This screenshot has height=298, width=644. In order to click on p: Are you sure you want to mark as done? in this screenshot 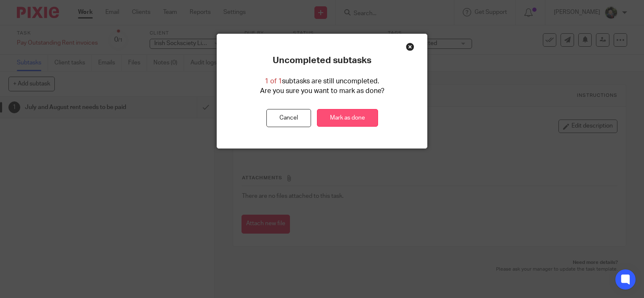, I will do `click(322, 91)`.